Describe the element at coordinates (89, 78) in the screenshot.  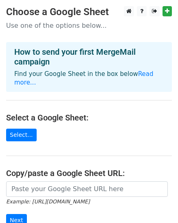
I see `p: Find your Google Sheet in the box below` at that location.